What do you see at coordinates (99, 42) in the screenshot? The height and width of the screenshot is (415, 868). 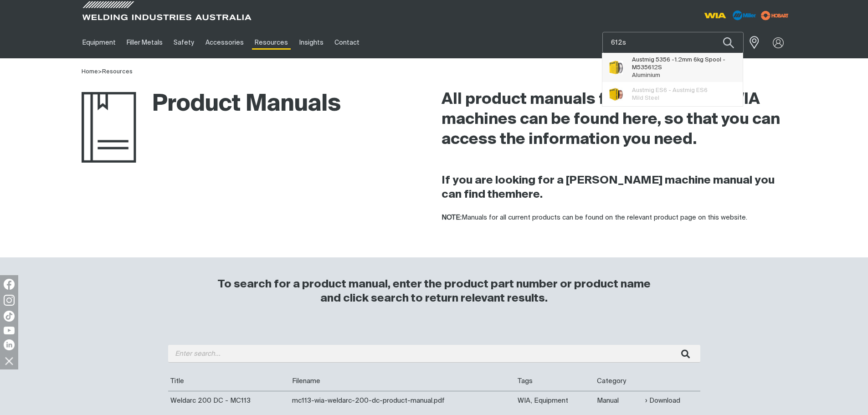 I see `a: Equipment` at bounding box center [99, 42].